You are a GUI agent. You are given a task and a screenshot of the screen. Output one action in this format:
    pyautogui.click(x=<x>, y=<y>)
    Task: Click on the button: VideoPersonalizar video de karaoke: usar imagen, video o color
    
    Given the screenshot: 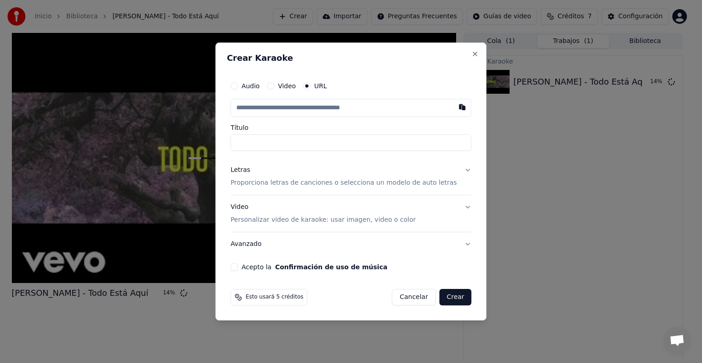 What is the action you would take?
    pyautogui.click(x=351, y=213)
    